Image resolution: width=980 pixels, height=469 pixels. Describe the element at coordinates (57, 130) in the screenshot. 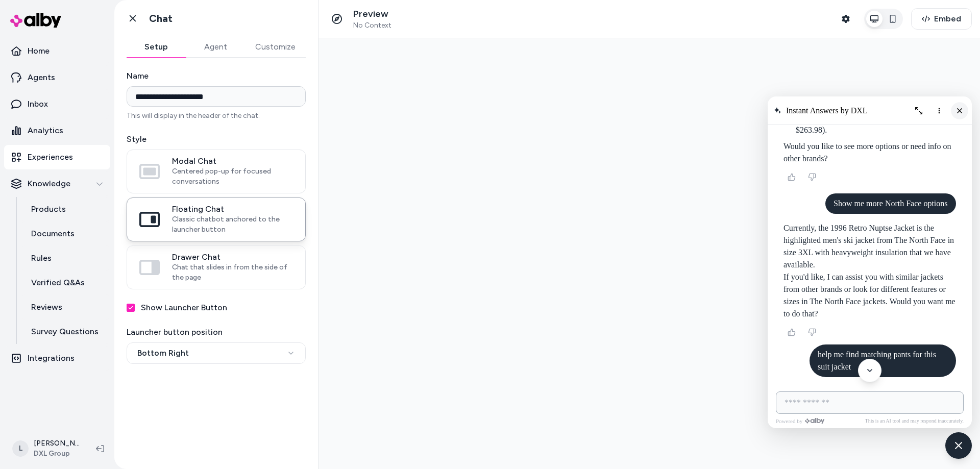

I see `a: Analytics` at that location.